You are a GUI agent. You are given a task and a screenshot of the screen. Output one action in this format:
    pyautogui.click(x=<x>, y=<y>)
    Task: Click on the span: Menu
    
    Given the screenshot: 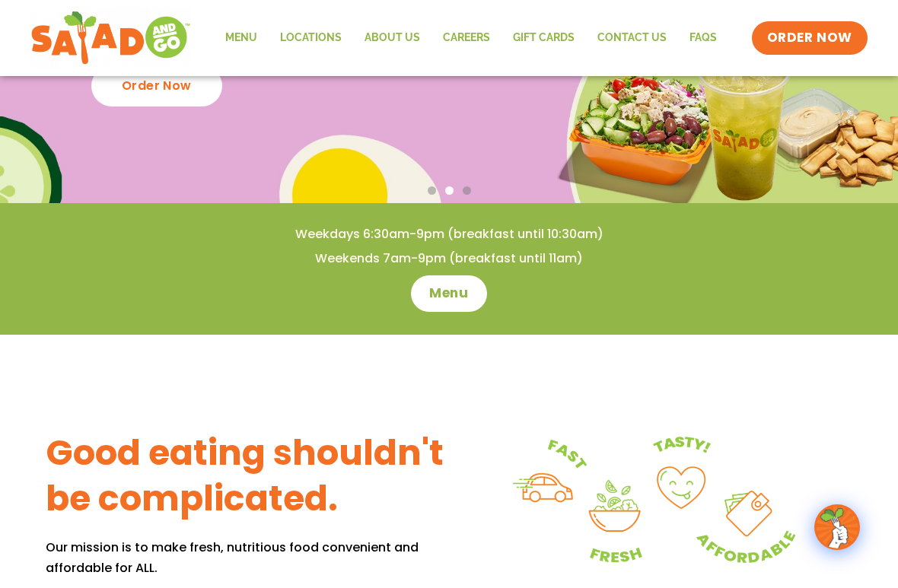 What is the action you would take?
    pyautogui.click(x=449, y=294)
    